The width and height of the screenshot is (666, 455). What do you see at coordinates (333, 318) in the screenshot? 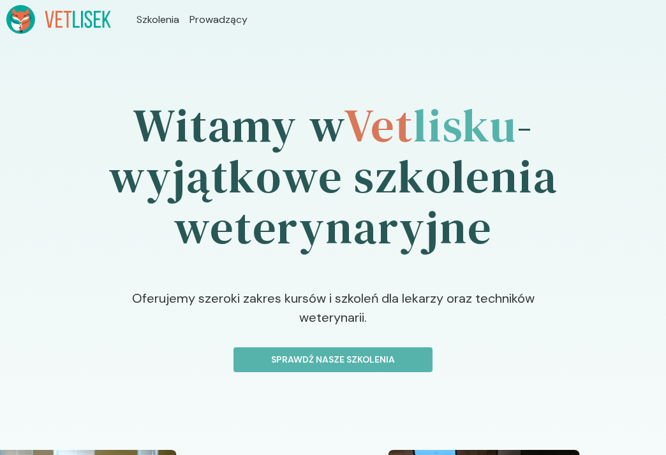
I see `p: Oferujemy szeroki zakres kursów i szkoleń dla lekarzy oraz techników weterynarii.` at bounding box center [333, 318].